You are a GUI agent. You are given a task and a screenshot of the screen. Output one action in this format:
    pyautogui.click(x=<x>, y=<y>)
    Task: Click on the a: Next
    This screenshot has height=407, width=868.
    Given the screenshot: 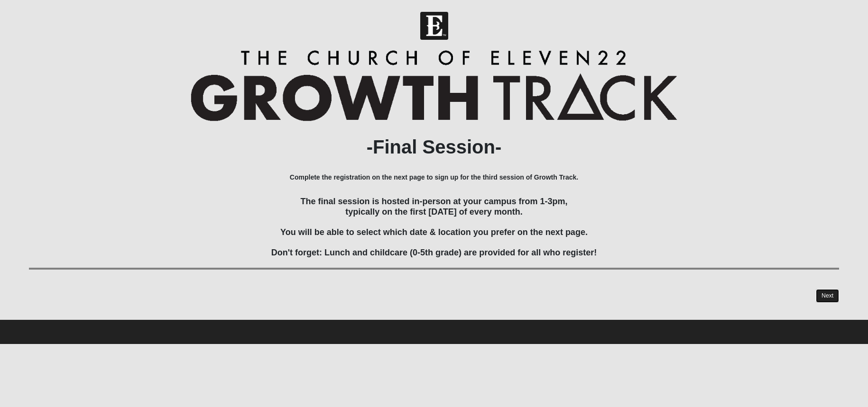 What is the action you would take?
    pyautogui.click(x=827, y=296)
    